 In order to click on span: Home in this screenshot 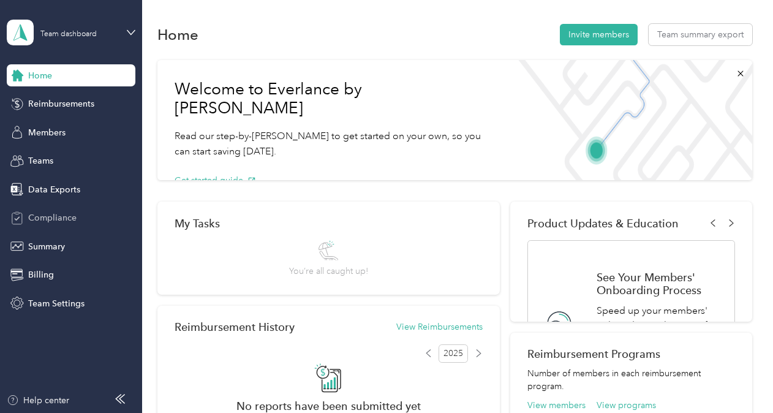, I will do `click(40, 75)`.